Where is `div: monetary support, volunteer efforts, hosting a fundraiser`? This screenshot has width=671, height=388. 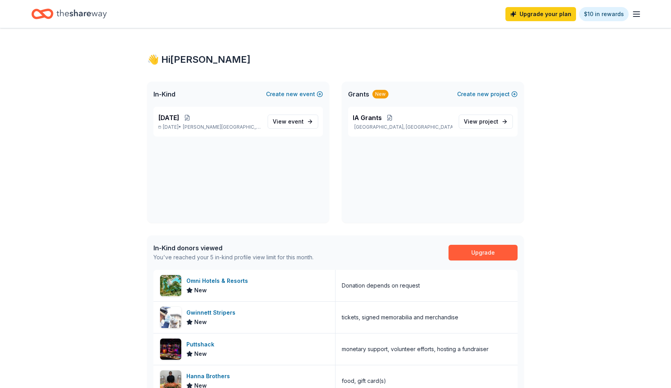 div: monetary support, volunteer efforts, hosting a fundraiser is located at coordinates (415, 349).